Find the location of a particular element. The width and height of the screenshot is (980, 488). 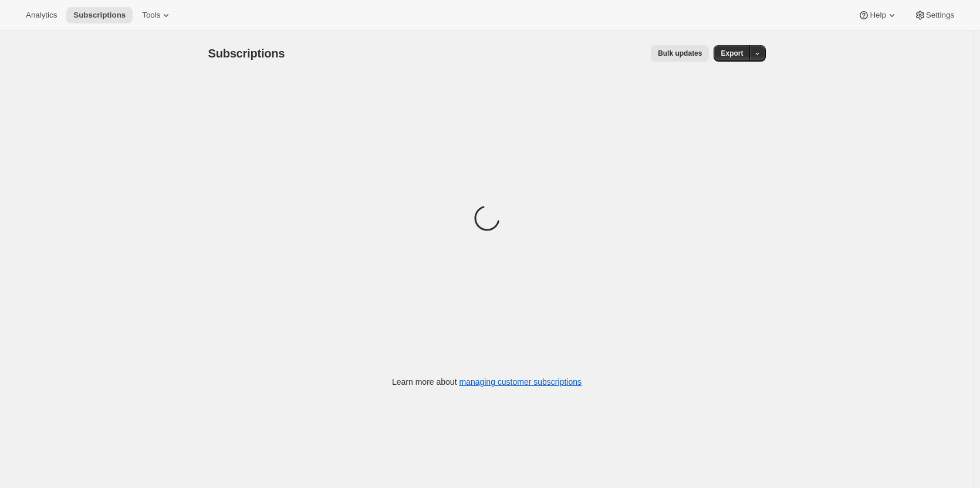

button: Subscriptions is located at coordinates (99, 15).